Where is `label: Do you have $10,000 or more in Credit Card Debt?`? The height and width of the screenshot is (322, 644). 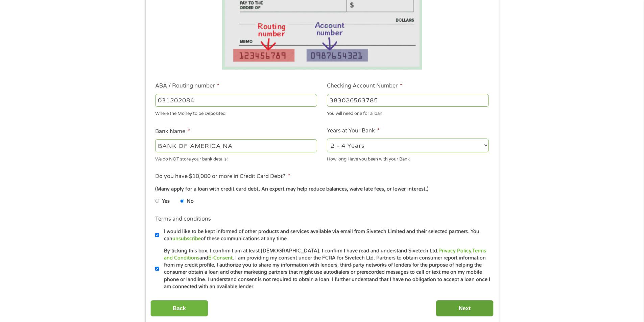 label: Do you have $10,000 or more in Credit Card Debt? is located at coordinates (222, 176).